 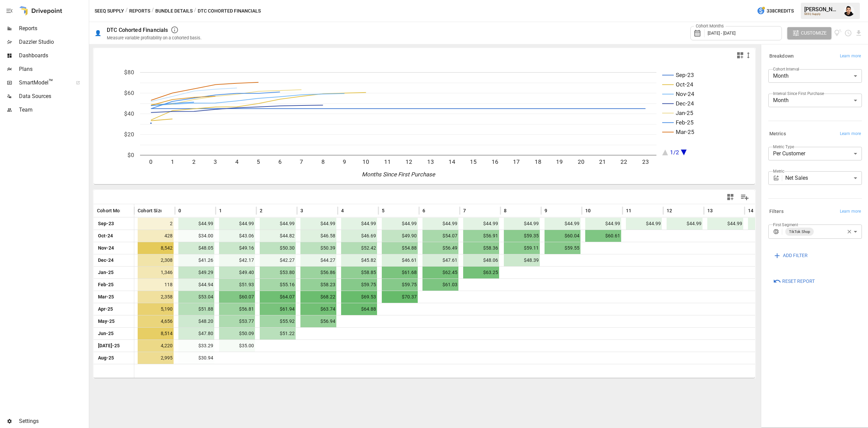 What do you see at coordinates (400, 236) in the screenshot?
I see `span: $49.90` at bounding box center [400, 236].